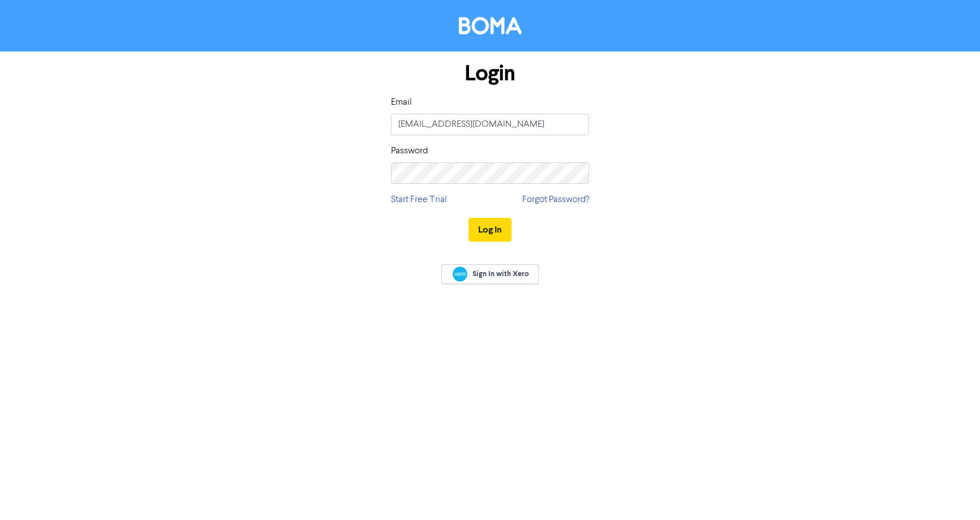 The height and width of the screenshot is (520, 980). Describe the element at coordinates (490, 73) in the screenshot. I see `h1: Login` at that location.